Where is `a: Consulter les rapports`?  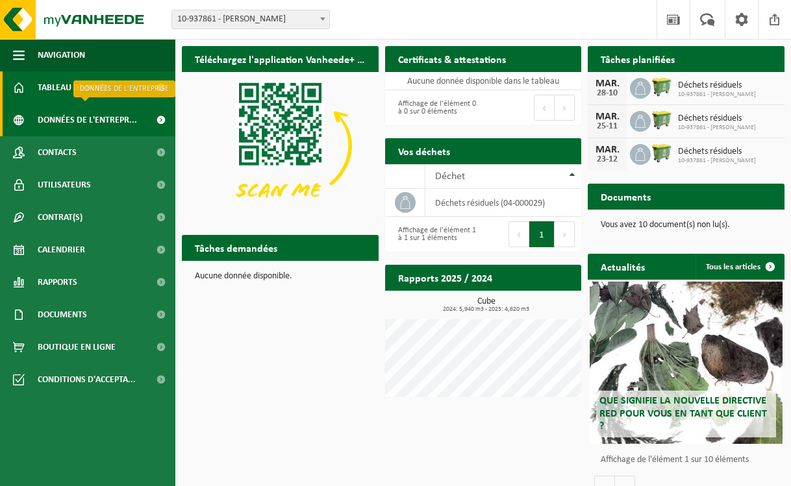 a: Consulter les rapports is located at coordinates (524, 303).